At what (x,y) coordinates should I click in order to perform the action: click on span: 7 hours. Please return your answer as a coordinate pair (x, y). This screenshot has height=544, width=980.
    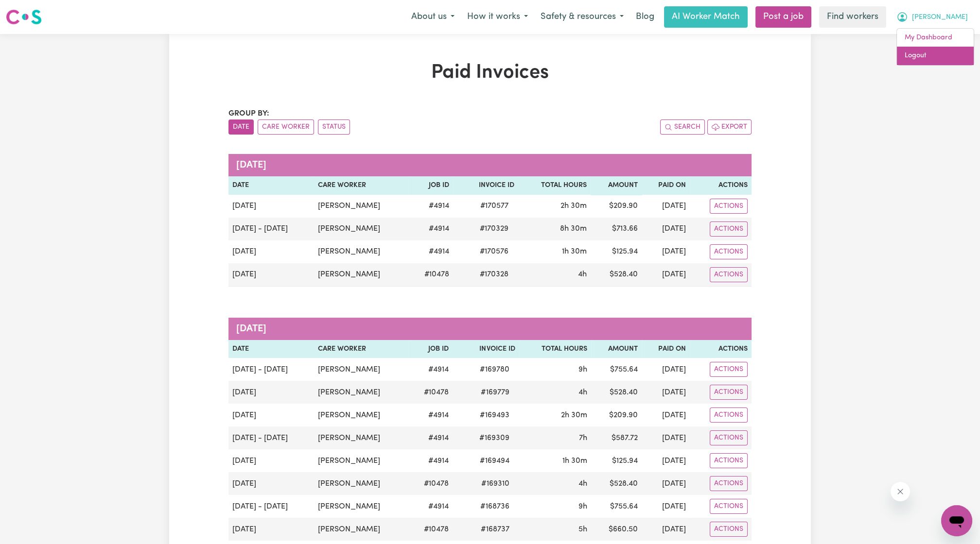
    Looking at the image, I should click on (583, 438).